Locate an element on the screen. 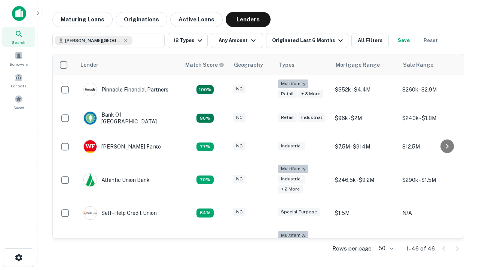 Image resolution: width=479 pixels, height=270 pixels. button: Lenders is located at coordinates (248, 19).